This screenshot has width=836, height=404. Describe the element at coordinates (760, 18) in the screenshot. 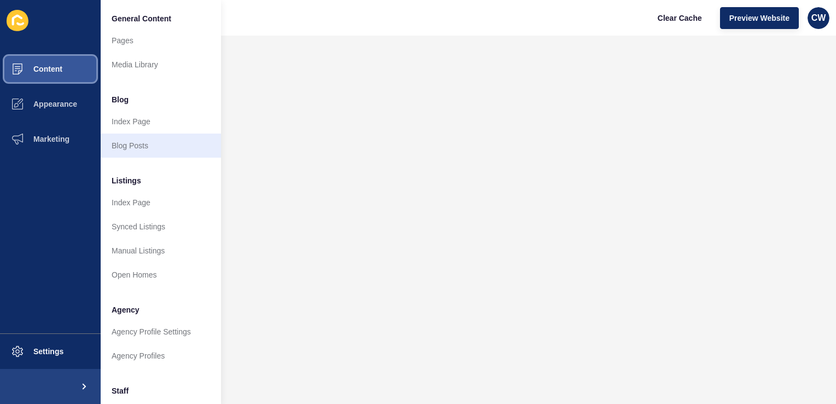

I see `button: Preview Website` at that location.